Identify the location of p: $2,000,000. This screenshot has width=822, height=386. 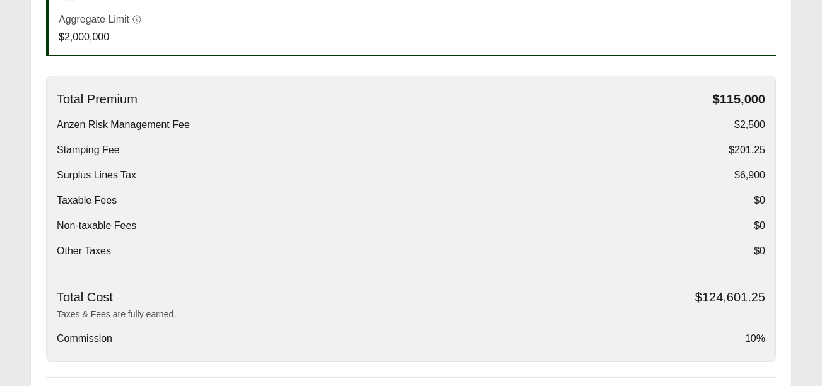
(100, 37).